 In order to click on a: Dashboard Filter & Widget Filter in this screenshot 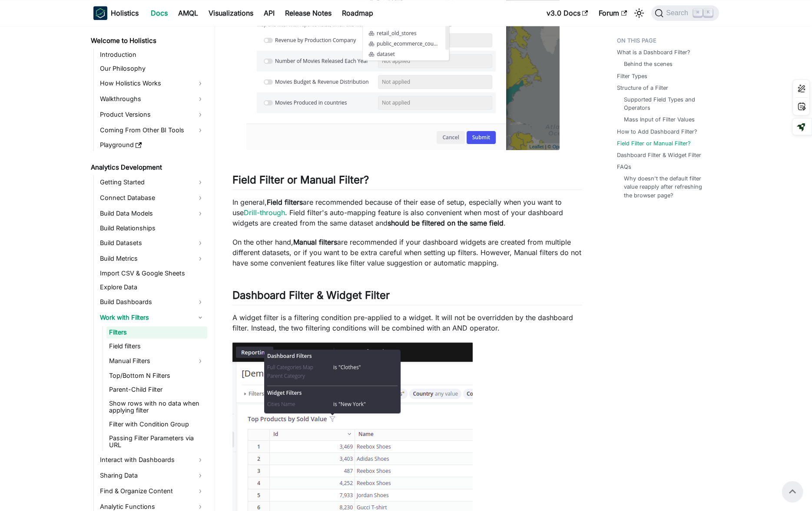, I will do `click(659, 155)`.